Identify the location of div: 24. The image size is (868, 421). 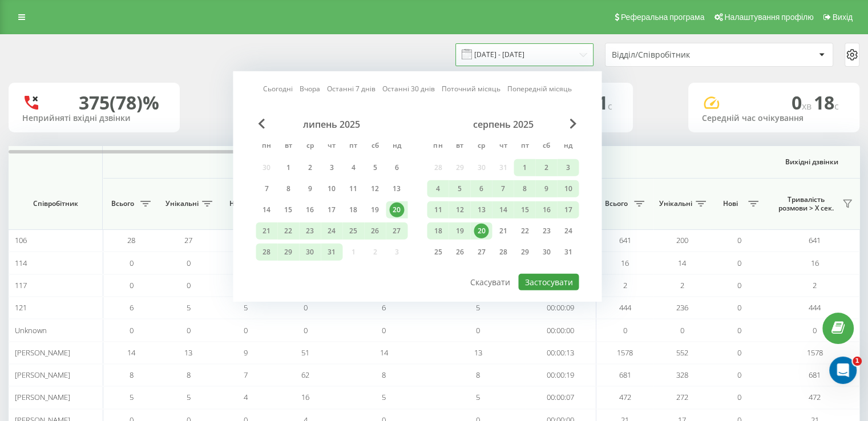
(568, 231).